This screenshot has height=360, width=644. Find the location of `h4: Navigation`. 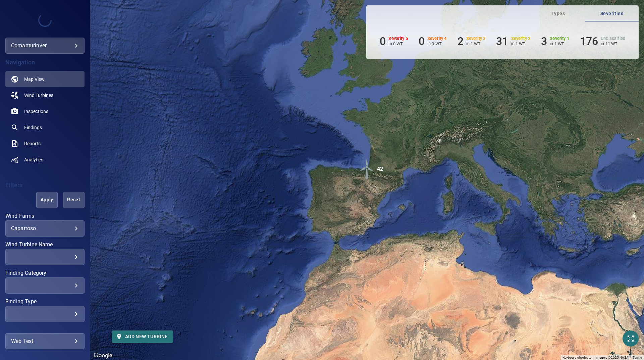

h4: Navigation is located at coordinates (45, 63).